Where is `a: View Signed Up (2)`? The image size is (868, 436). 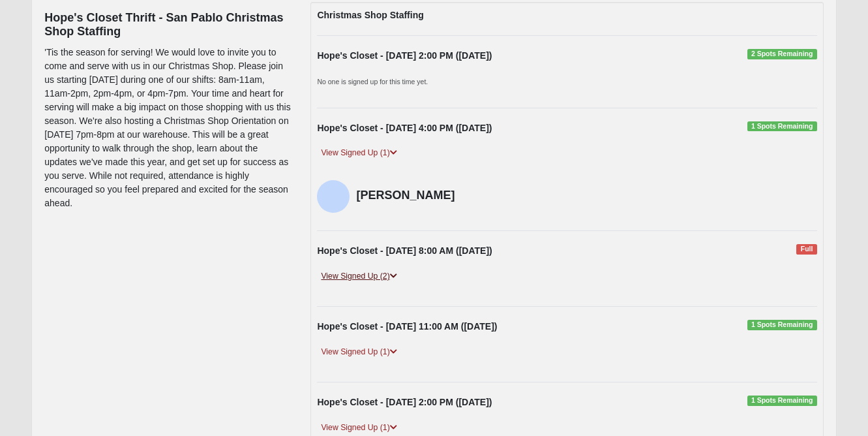
a: View Signed Up (2) is located at coordinates (359, 276).